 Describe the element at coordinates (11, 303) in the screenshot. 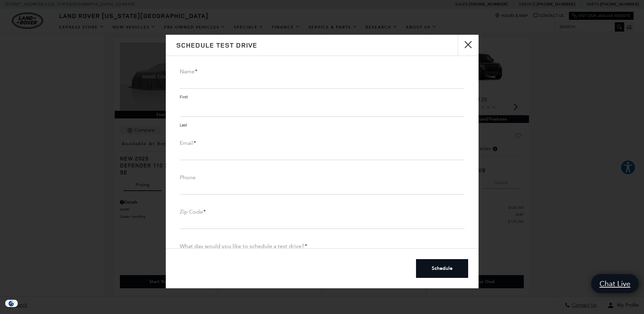

I see `img: Opt-Out Icon` at that location.